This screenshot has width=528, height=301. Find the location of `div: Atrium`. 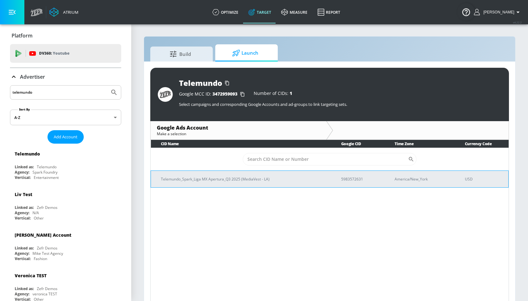

div: Atrium is located at coordinates (69, 12).